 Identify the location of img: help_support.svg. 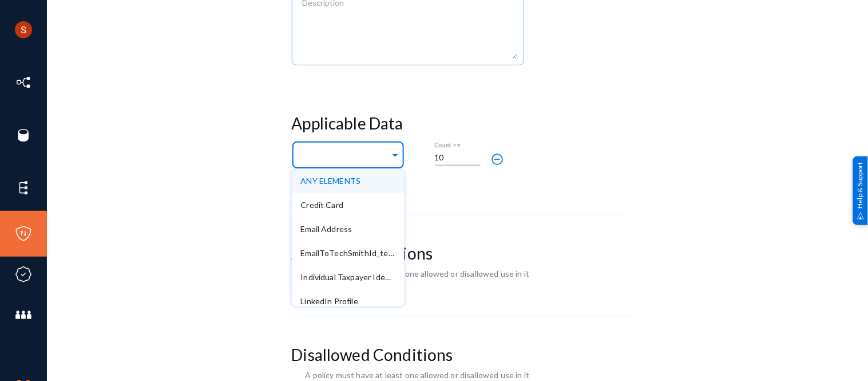
(861, 215).